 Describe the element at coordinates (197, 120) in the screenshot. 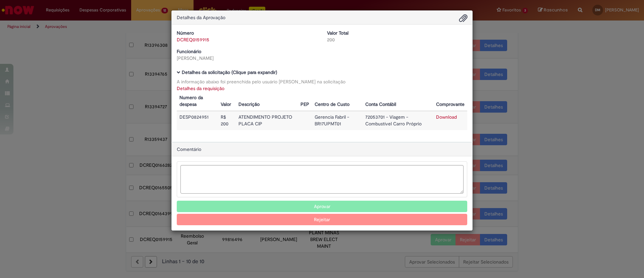

I see `td: DESP0824951` at that location.